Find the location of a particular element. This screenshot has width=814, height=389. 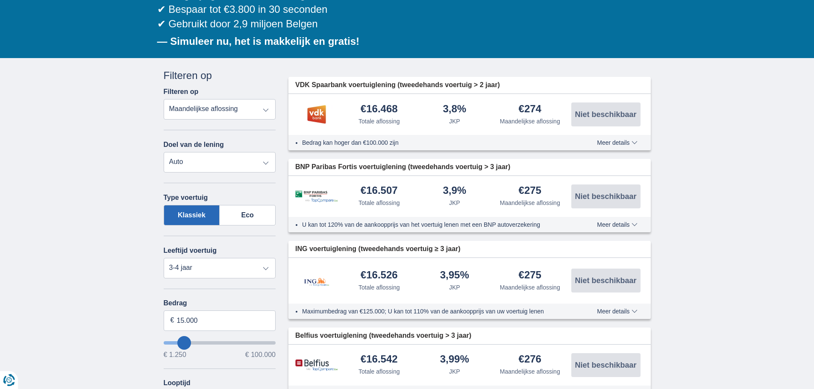

label: Klassiek is located at coordinates (192, 215).